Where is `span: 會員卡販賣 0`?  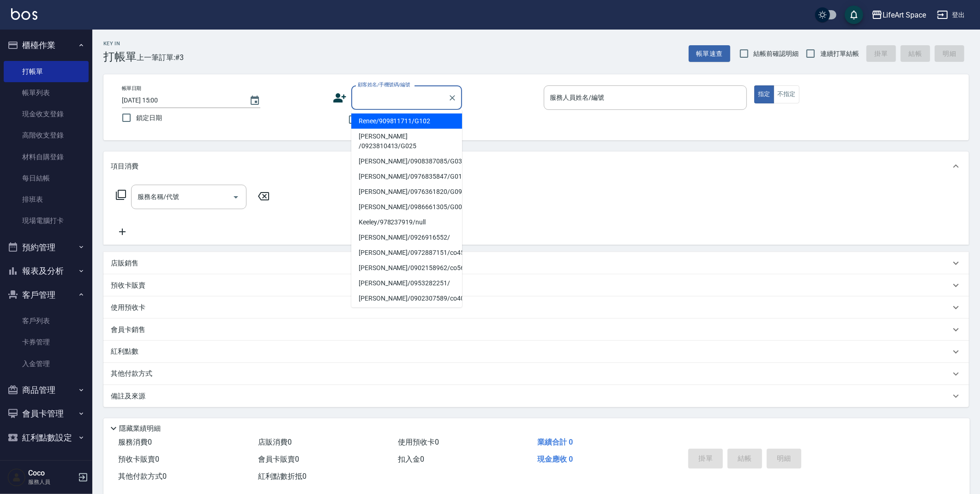
span: 會員卡販賣 0 is located at coordinates (278, 459).